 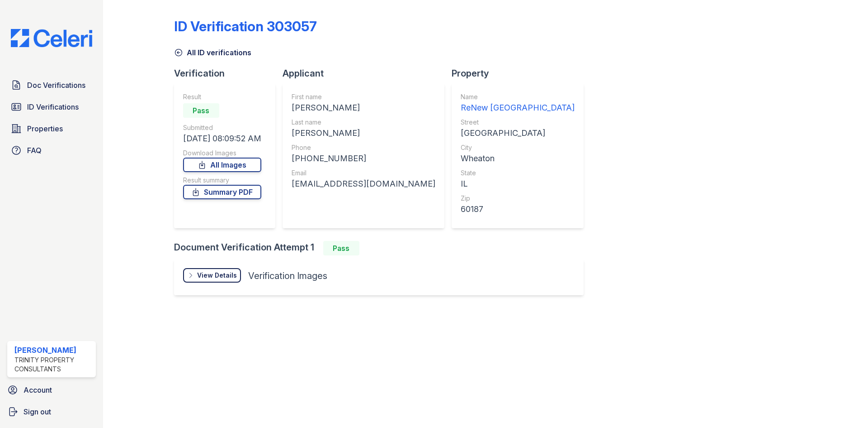 What do you see at coordinates (222, 128) in the screenshot?
I see `div: Submitted` at bounding box center [222, 128].